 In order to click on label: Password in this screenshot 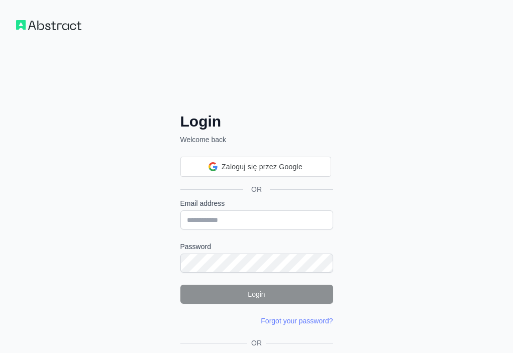, I will do `click(257, 247)`.